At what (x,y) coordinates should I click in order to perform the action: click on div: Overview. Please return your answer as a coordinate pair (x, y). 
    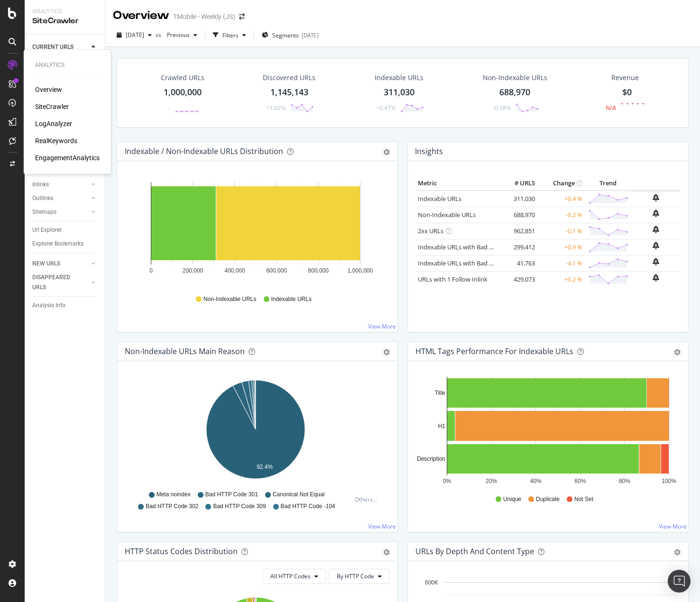
    Looking at the image, I should click on (49, 90).